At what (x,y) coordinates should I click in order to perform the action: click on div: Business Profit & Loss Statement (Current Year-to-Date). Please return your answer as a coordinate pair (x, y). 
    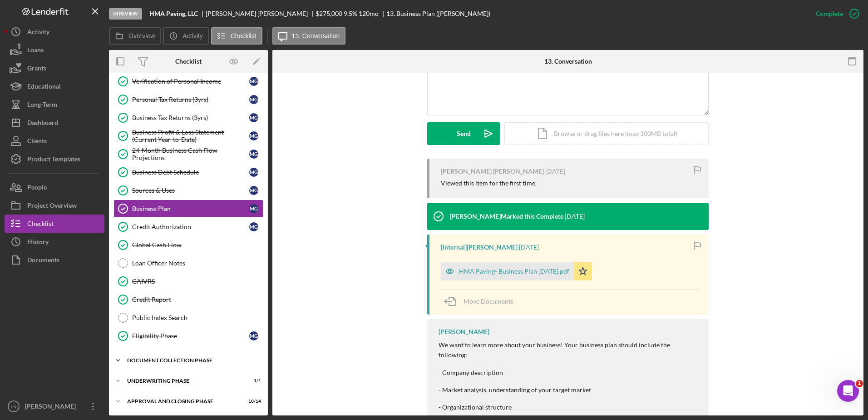
    Looking at the image, I should click on (191, 136).